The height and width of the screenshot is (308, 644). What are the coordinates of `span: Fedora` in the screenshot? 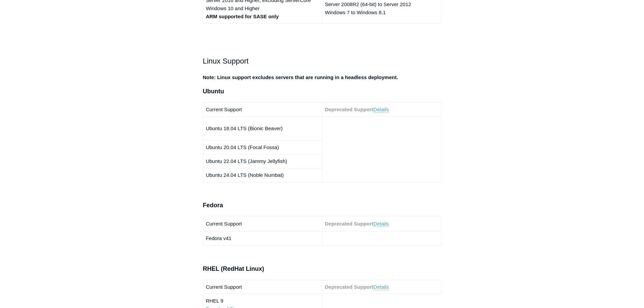 It's located at (213, 205).